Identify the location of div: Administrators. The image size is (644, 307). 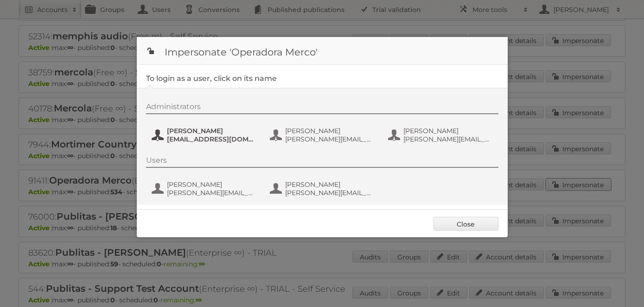
(322, 108).